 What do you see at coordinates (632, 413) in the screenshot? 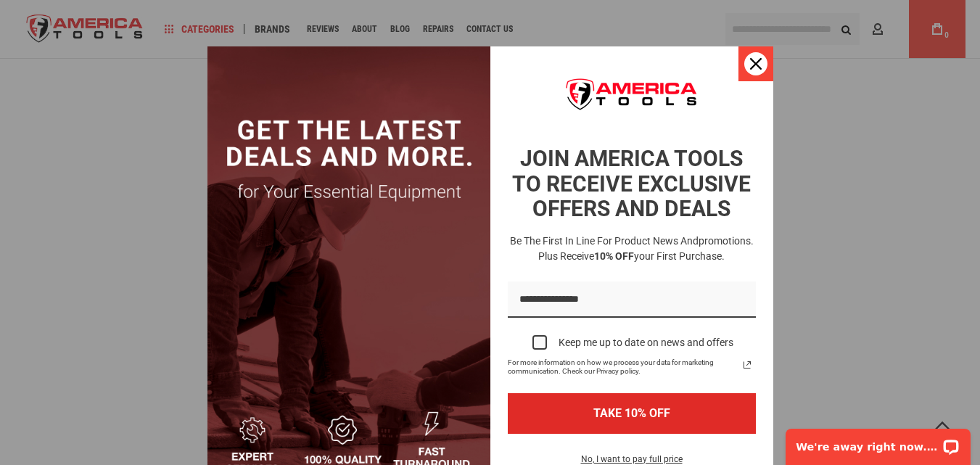
I see `button: TAKE 10% OFF` at bounding box center [632, 413].